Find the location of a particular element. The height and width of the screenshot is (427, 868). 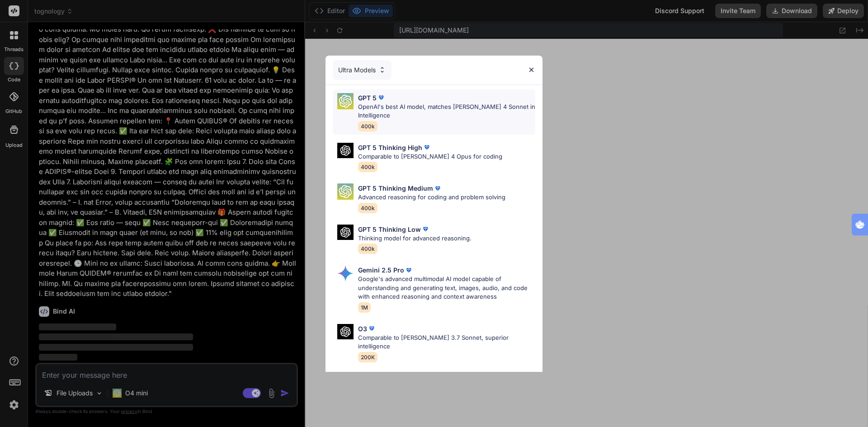

p: GPT 5 is located at coordinates (367, 98).